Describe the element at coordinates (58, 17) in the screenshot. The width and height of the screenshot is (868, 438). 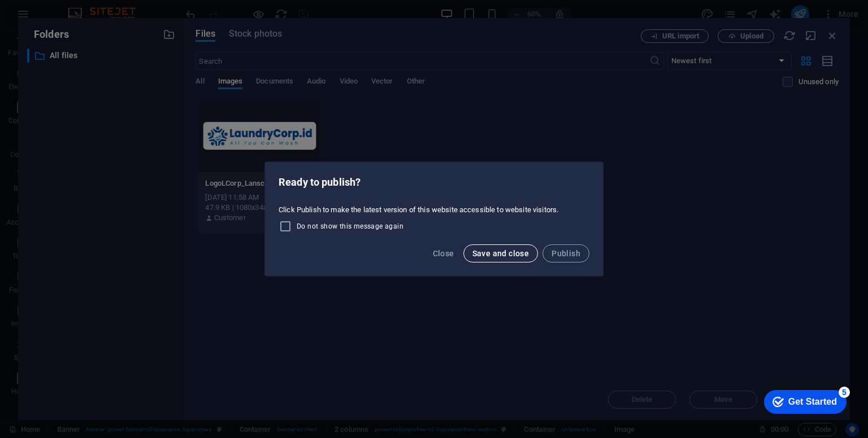
I see `div: Get Started` at that location.